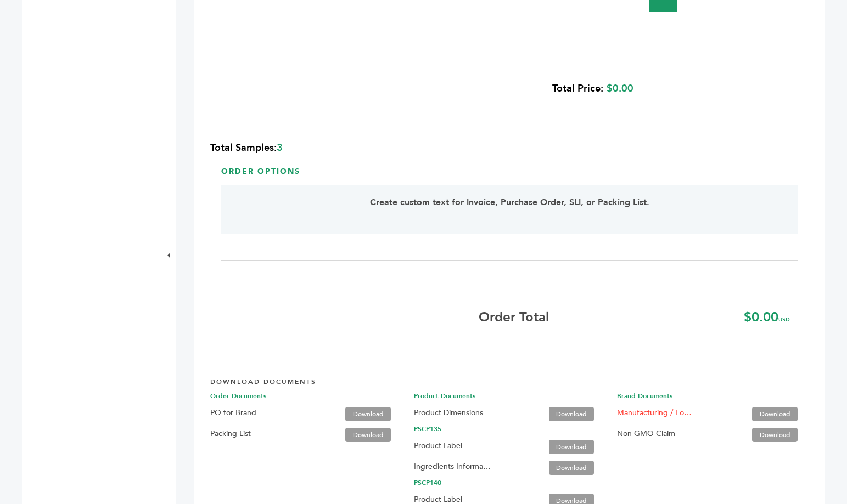 Image resolution: width=847 pixels, height=504 pixels. What do you see at coordinates (438, 446) in the screenshot?
I see `label: Product Label` at bounding box center [438, 446].